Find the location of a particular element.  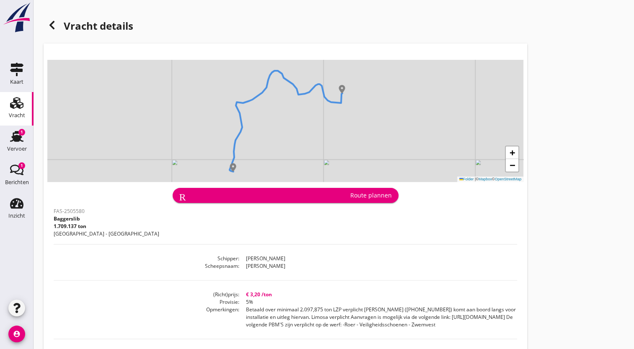

dd: € 3,20 /ton is located at coordinates (378, 295).